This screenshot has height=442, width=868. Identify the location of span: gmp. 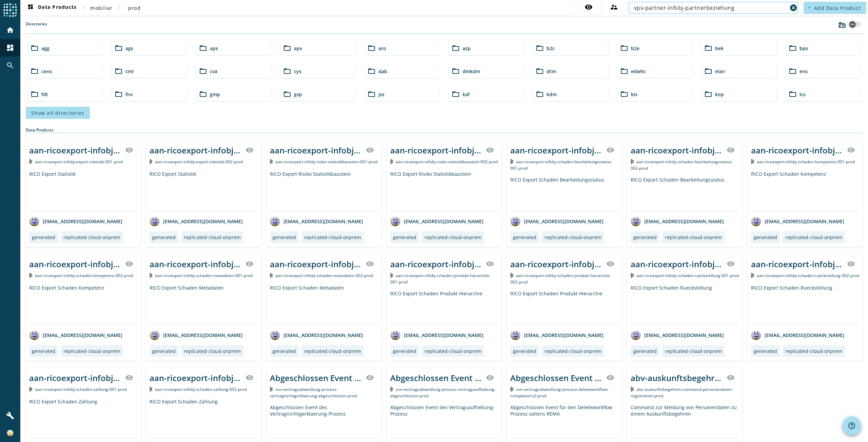
(215, 94).